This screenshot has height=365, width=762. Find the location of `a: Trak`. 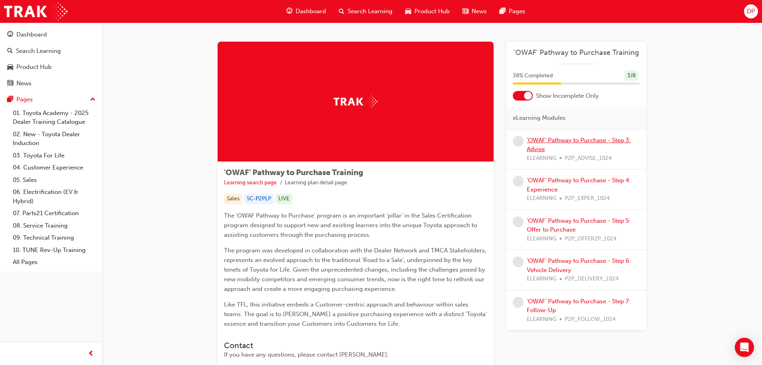

a: Trak is located at coordinates (36, 11).